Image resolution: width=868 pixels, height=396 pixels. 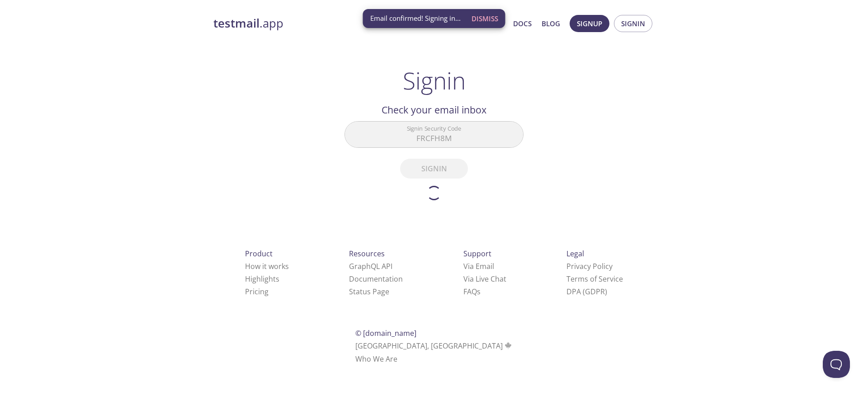 What do you see at coordinates (485, 279) in the screenshot?
I see `a: Via Live Chat` at bounding box center [485, 279].